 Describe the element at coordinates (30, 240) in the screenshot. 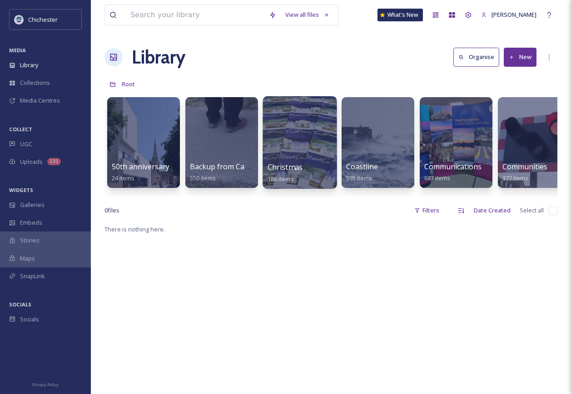

I see `span: Stories` at that location.